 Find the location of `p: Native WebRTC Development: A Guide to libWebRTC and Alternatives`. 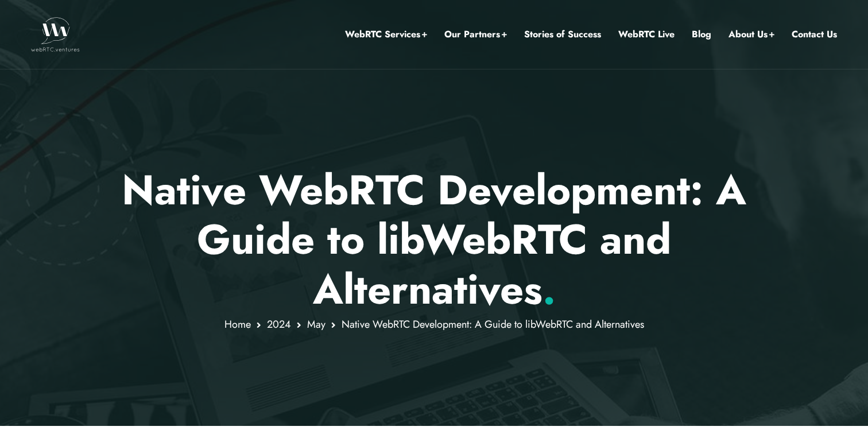

p: Native WebRTC Development: A Guide to libWebRTC and Alternatives is located at coordinates (434, 239).